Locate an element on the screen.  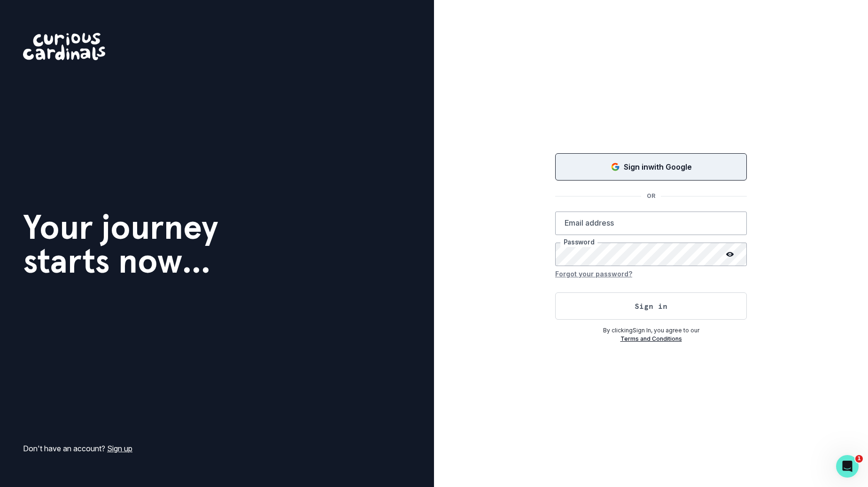
button: Sign in is located at coordinates (651, 306).